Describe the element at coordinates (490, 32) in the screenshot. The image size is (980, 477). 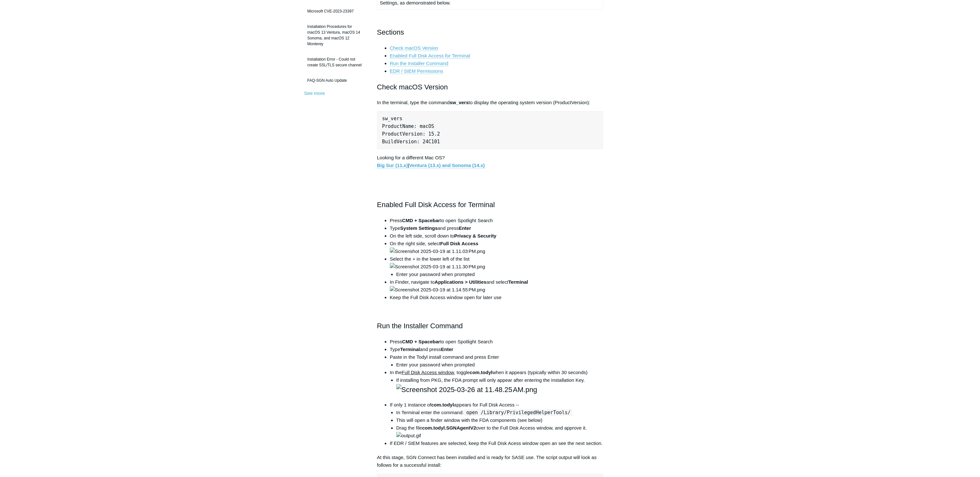
I see `h2: Sections` at that location.